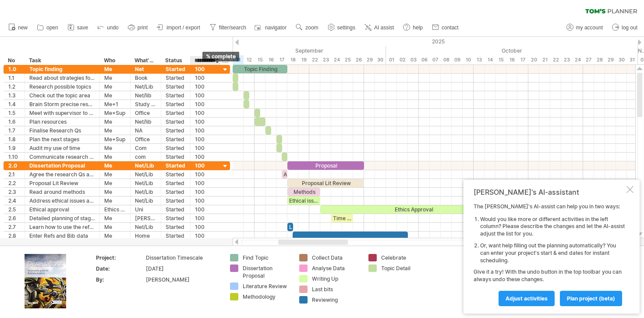 This screenshot has height=318, width=644. Describe the element at coordinates (146, 78) in the screenshot. I see `div: Book` at that location.